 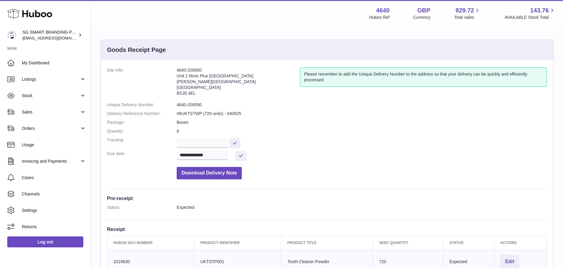 What do you see at coordinates (327, 198) in the screenshot?
I see `h3: Pre-receipt` at bounding box center [327, 198].